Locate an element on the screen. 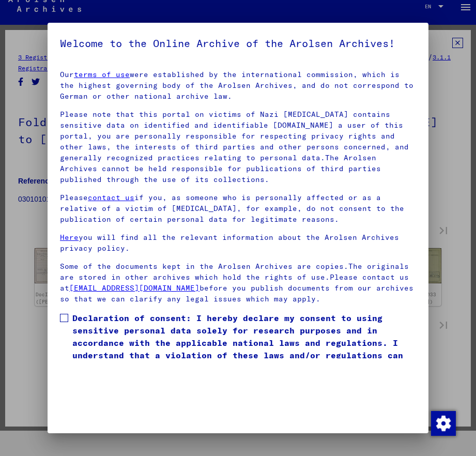 The height and width of the screenshot is (456, 476). p: Our were established by the international commission, which is the highest governing body of the ... is located at coordinates (238, 85).